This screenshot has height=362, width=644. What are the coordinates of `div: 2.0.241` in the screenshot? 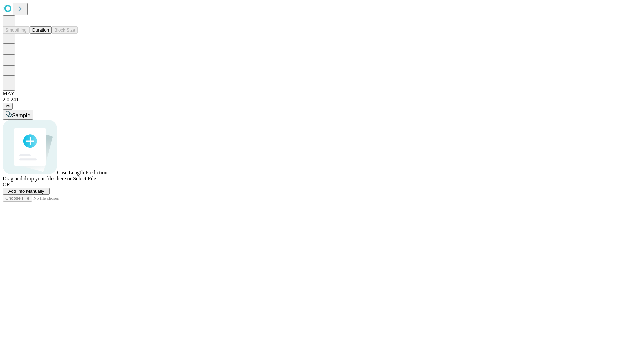 It's located at (322, 99).